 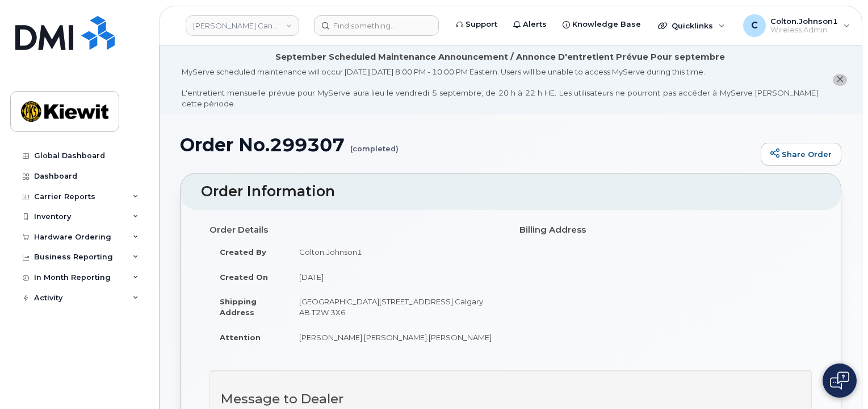 I want to click on h4: Billing Address, so click(x=666, y=230).